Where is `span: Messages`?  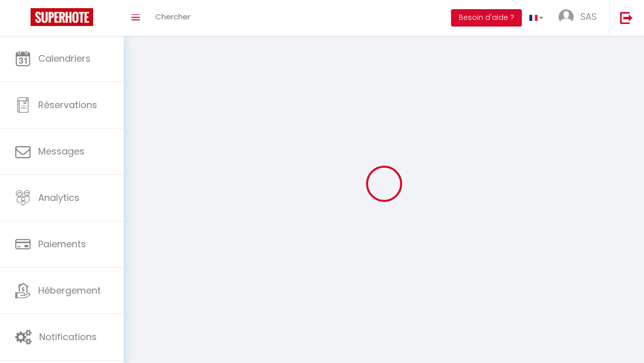 span: Messages is located at coordinates (61, 151).